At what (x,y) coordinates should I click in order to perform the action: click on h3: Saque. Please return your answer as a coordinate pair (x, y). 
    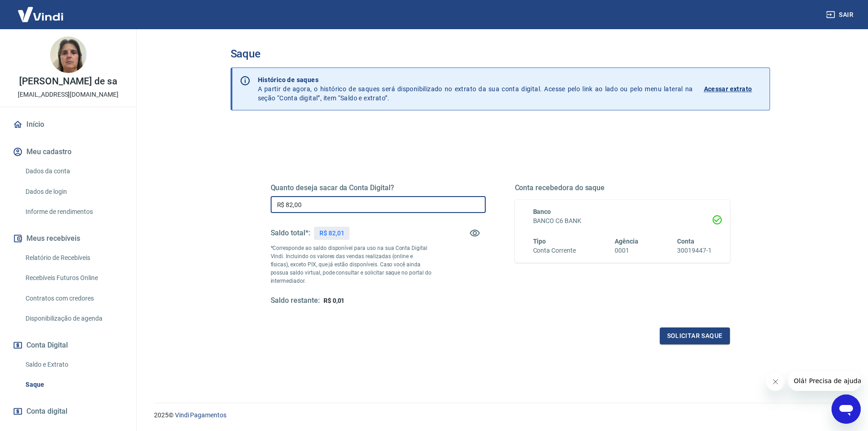
    Looking at the image, I should click on (501, 54).